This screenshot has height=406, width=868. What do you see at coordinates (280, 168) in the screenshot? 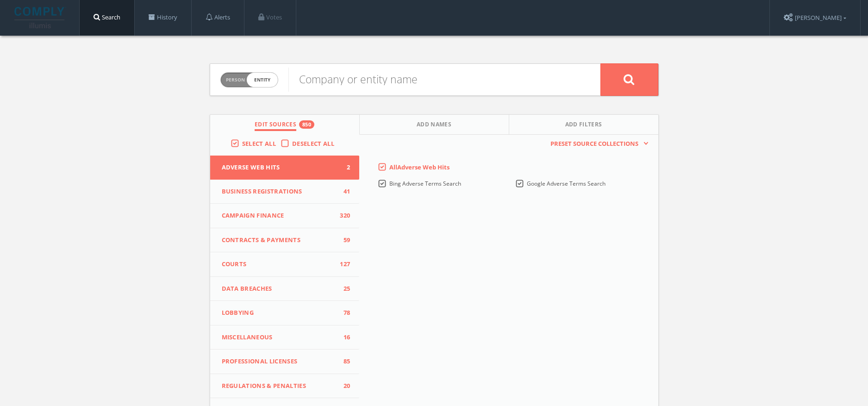
I see `span: Adverse Web Hits` at bounding box center [280, 168].